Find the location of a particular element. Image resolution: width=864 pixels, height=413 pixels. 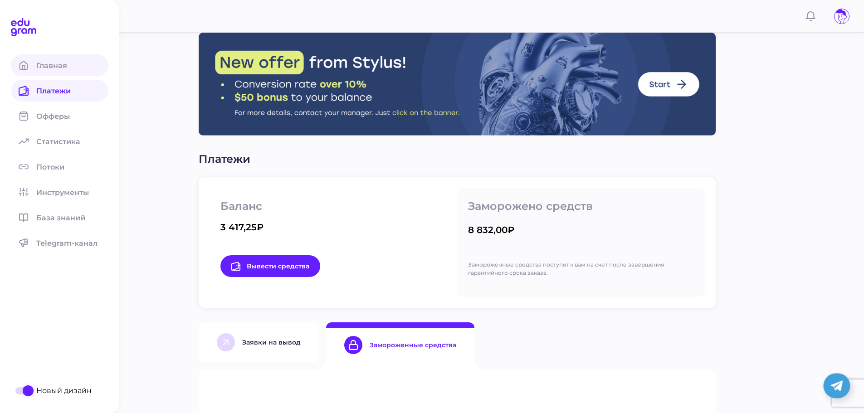

a: База знаний is located at coordinates (59, 218).